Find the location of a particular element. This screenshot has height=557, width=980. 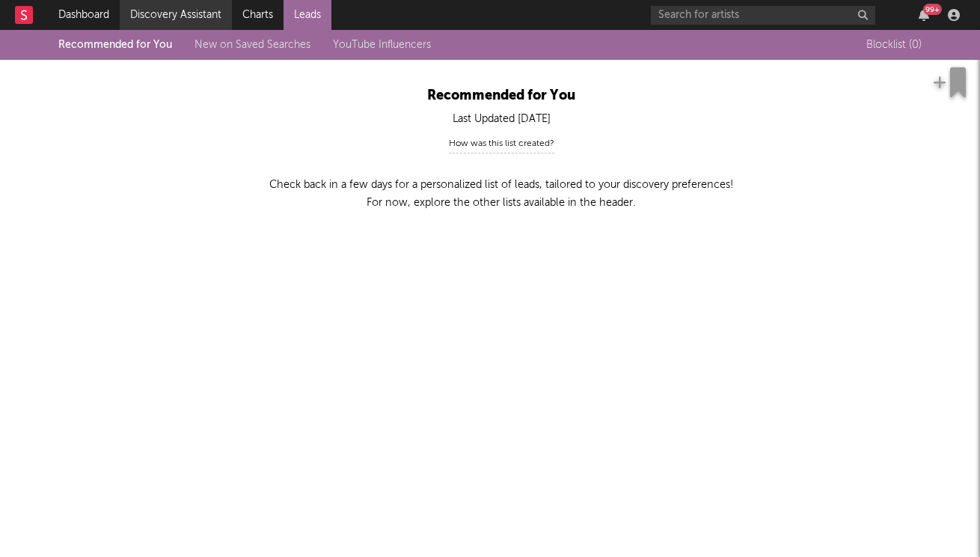

a: YouTube Influencers is located at coordinates (381, 45).